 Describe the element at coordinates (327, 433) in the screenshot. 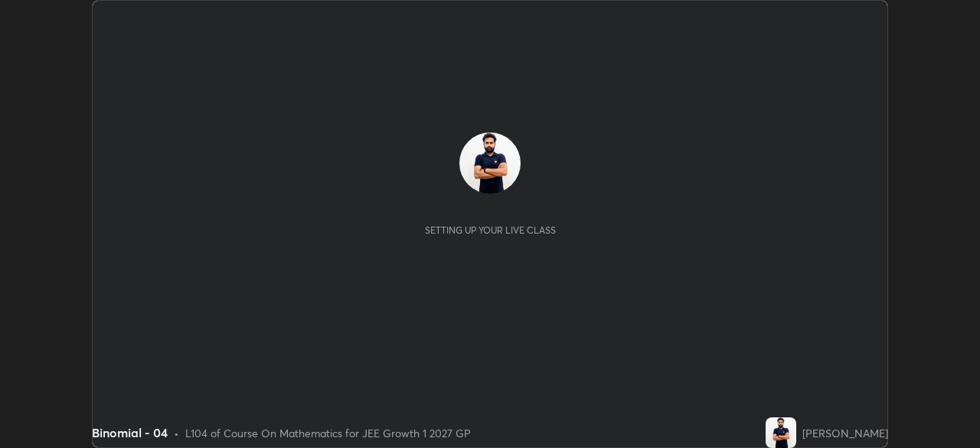

I see `div: L104 of Course On Mathematics for JEE Growth 1 2027 GP` at that location.